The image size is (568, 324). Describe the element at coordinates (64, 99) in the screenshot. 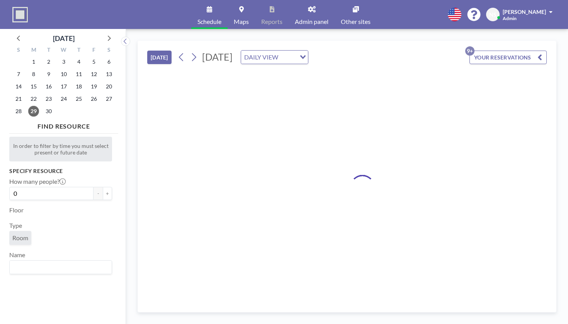

I see `span: Wednesday, September 24, 2025` at that location.